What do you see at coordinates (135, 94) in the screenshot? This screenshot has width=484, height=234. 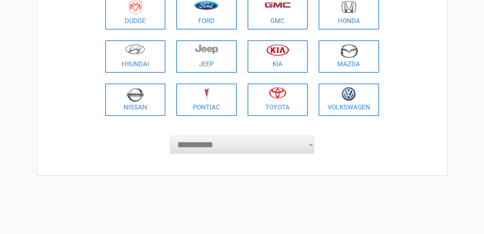 I see `img: nissan` at bounding box center [135, 94].